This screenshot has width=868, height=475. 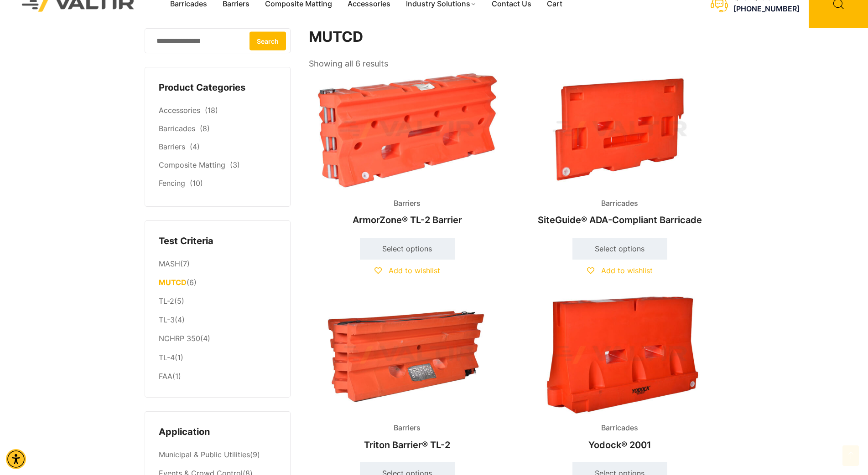 What do you see at coordinates (217, 264) in the screenshot?
I see `li: (7)` at bounding box center [217, 264].